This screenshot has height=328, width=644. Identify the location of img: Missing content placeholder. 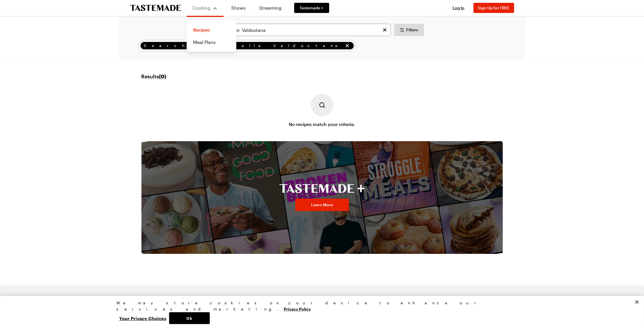
(322, 105).